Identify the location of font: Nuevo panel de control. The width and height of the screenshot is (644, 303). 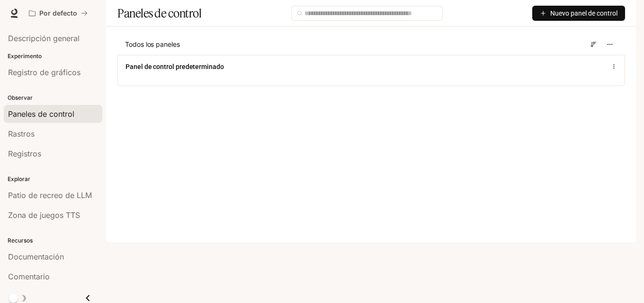
(583, 13).